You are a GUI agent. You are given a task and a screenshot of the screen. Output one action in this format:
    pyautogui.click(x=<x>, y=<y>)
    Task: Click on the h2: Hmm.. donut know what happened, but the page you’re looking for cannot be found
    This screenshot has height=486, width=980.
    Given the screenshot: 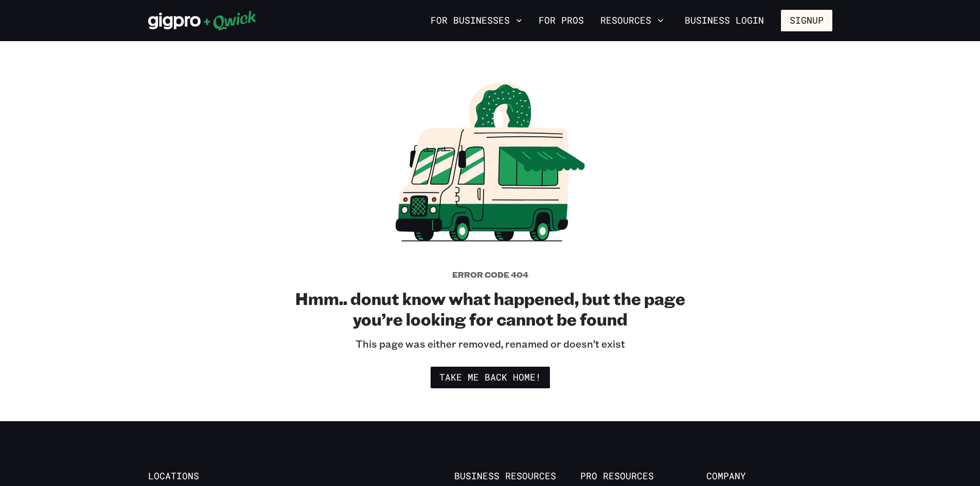 What is the action you would take?
    pyautogui.click(x=490, y=309)
    